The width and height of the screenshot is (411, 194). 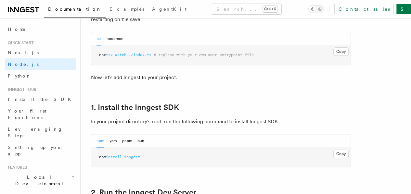 What do you see at coordinates (114, 157) in the screenshot?
I see `span: install` at bounding box center [114, 157].